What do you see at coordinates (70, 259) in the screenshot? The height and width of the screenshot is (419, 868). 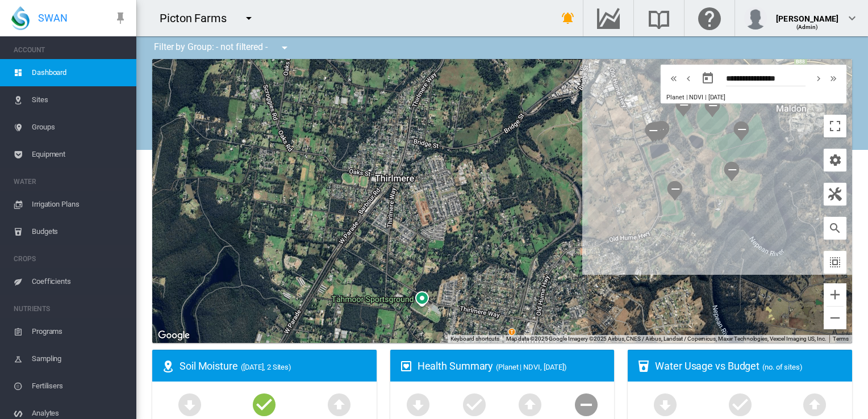 I see `span: CROPS` at bounding box center [70, 259].